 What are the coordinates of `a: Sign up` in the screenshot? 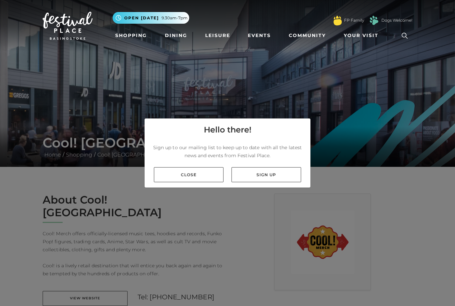 It's located at (266, 174).